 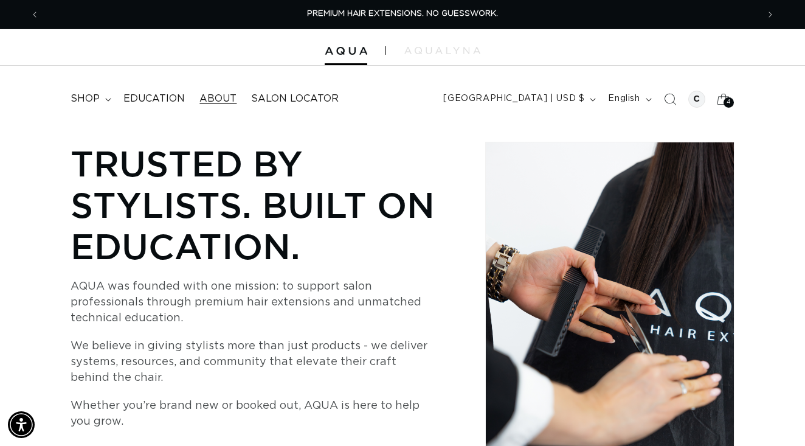 I want to click on button: English, so click(x=628, y=99).